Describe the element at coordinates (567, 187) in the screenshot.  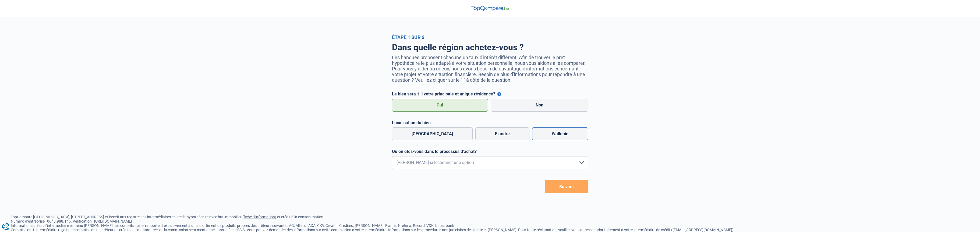
I see `button: Suivant` at that location.